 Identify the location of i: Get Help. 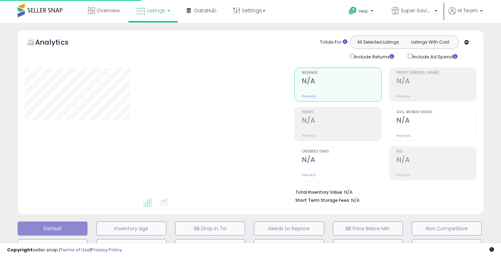
(353, 11).